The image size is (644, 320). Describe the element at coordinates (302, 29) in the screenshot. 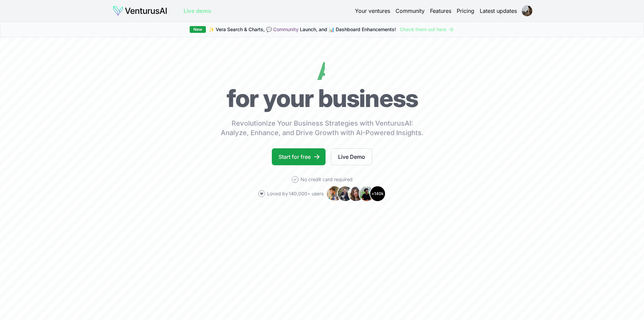

I see `span: ✨ Vera Search & Charts, 💬 Launch, and 📊 Dashboard Enhancements!` at that location.